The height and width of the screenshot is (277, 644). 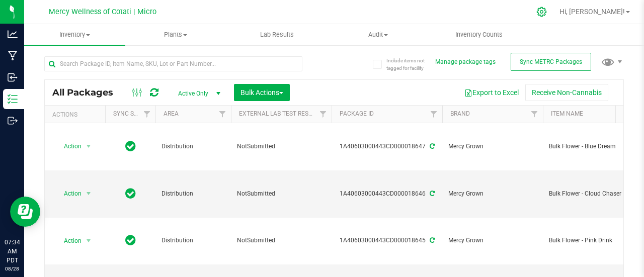 What do you see at coordinates (412, 65) in the screenshot?
I see `span: Include items not tagged for facility` at bounding box center [412, 65].